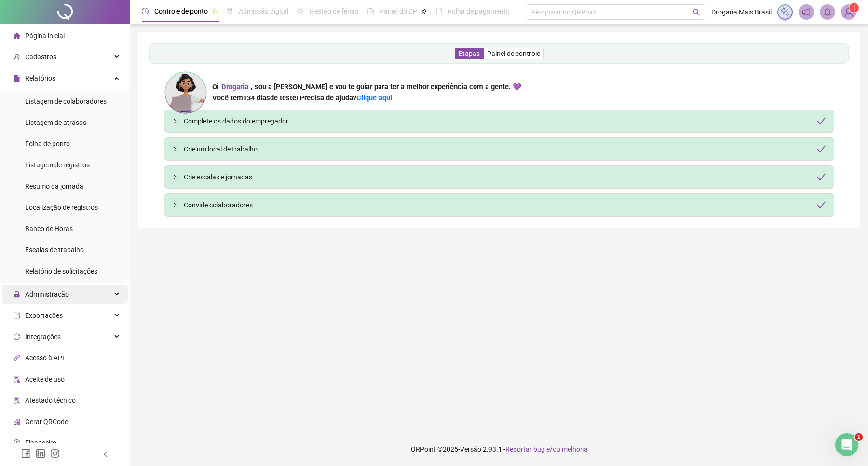  What do you see at coordinates (499, 149) in the screenshot?
I see `div: Crie um local de trabalhocheck` at bounding box center [499, 149].